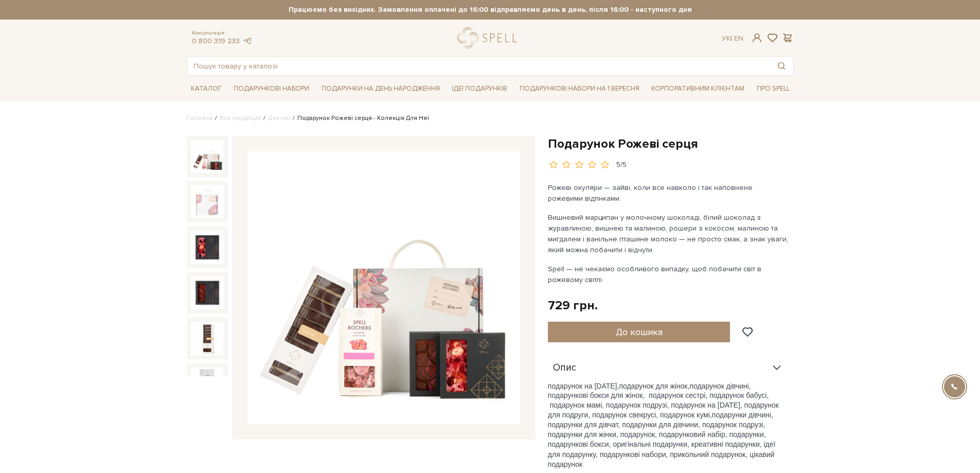 Image resolution: width=980 pixels, height=473 pixels. I want to click on a: Каталог, so click(207, 88).